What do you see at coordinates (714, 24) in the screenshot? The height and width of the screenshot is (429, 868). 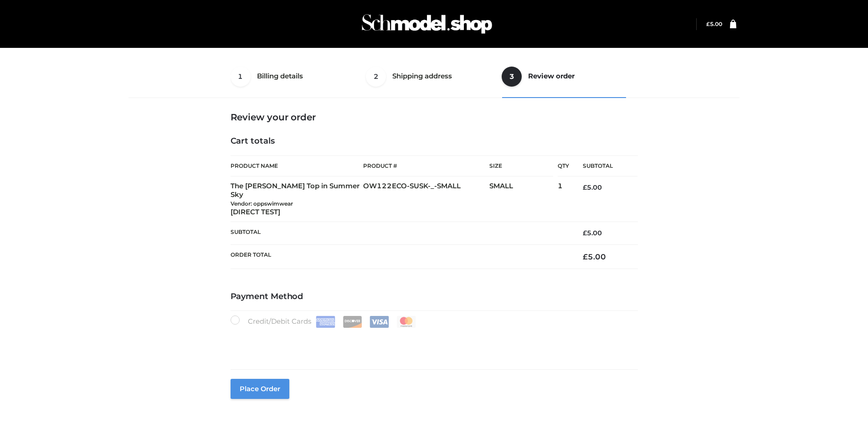 I see `a: £5.00` at bounding box center [714, 24].